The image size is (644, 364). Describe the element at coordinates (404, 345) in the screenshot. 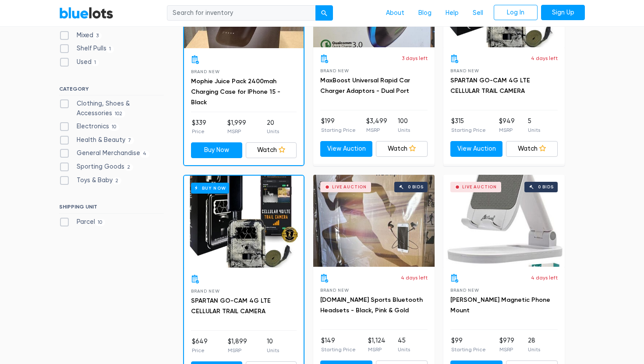

I see `li: 45` at that location.